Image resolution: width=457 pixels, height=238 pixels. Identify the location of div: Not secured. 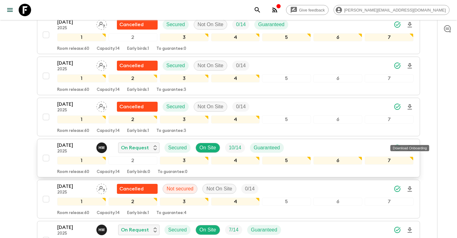
(180, 189).